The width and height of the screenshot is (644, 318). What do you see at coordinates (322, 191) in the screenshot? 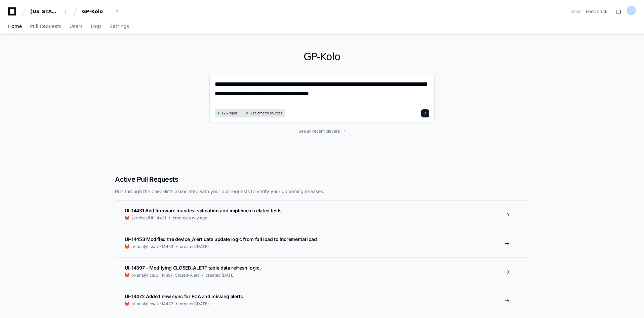
I see `p: Run through the checklists associated with your pull requests to verify your upcoming releases.` at bounding box center [322, 191].